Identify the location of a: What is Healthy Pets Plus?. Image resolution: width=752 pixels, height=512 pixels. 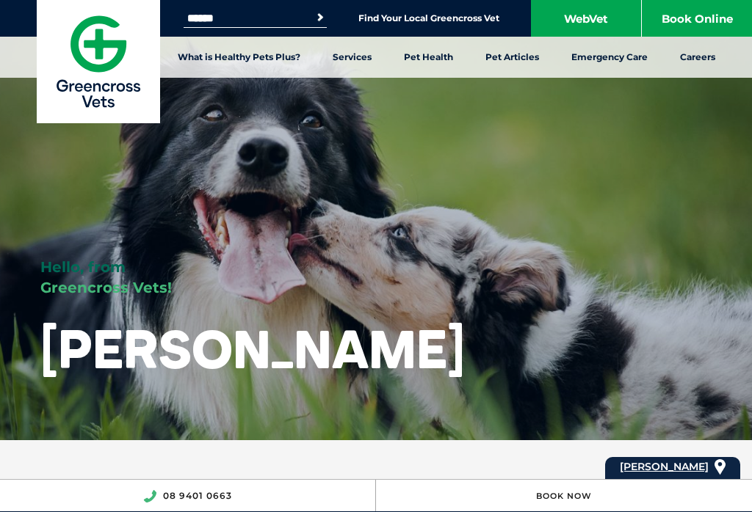
(239, 57).